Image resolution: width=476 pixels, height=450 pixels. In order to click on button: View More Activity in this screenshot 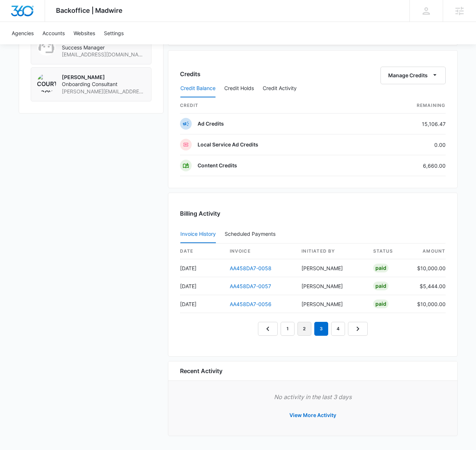, I will do `click(313, 415)`.